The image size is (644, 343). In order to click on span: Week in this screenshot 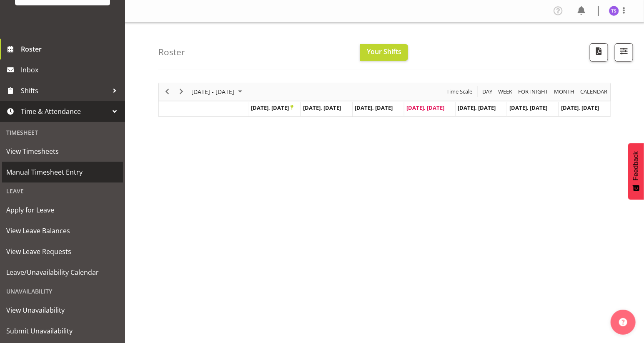, I will do `click(505, 91)`.